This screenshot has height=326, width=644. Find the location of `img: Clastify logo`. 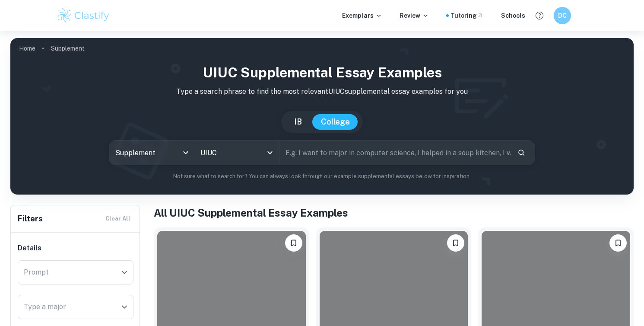

img: Clastify logo is located at coordinates (83, 15).